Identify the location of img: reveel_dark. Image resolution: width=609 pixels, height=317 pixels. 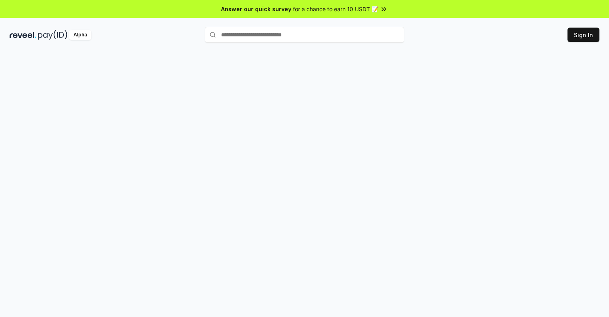
(23, 35).